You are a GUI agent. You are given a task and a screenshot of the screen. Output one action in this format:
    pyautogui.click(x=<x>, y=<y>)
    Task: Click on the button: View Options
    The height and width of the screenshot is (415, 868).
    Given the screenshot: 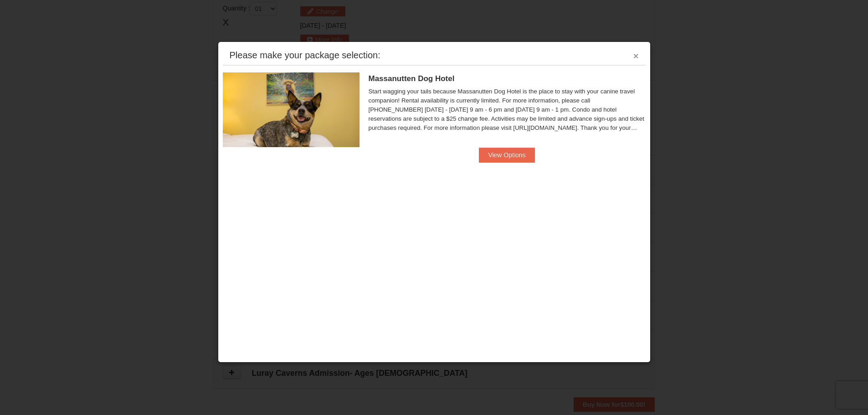 What is the action you would take?
    pyautogui.click(x=507, y=155)
    